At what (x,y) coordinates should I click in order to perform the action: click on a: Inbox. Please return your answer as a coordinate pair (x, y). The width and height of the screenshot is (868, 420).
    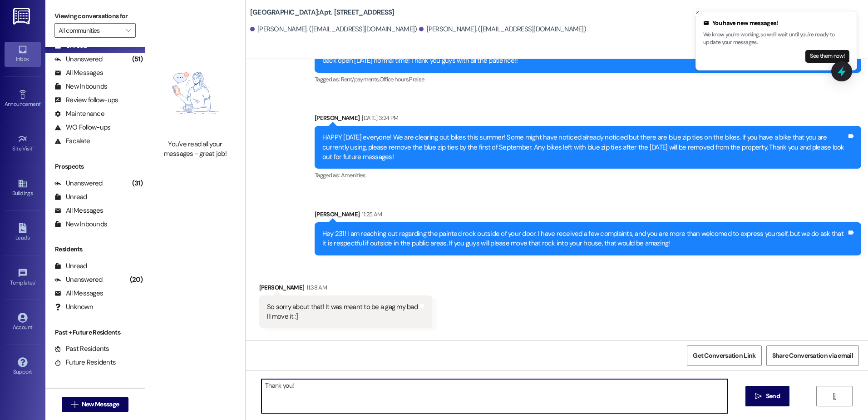
    Looking at the image, I should click on (23, 54).